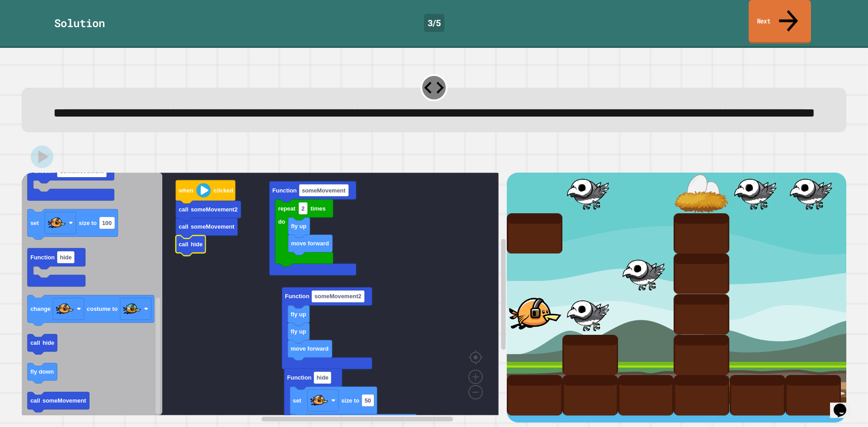 This screenshot has height=427, width=868. What do you see at coordinates (303, 208) in the screenshot?
I see `text: 2` at bounding box center [303, 208].